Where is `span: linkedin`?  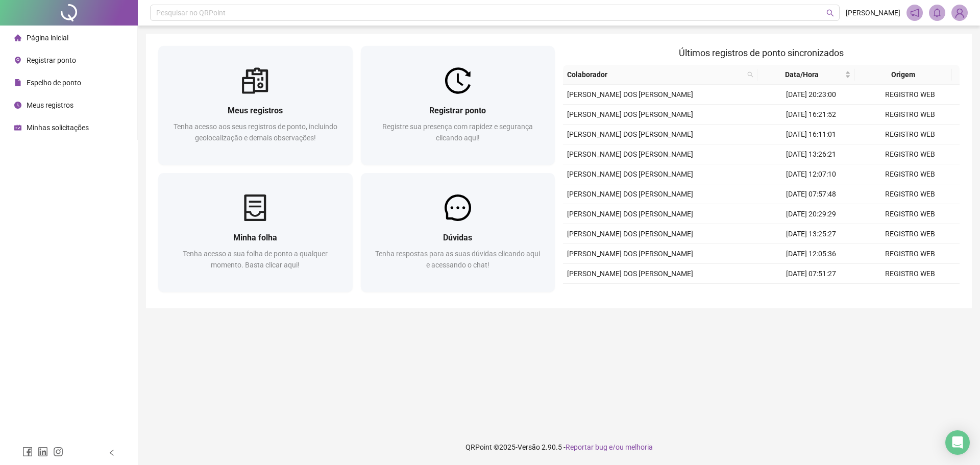 span: linkedin is located at coordinates (43, 452).